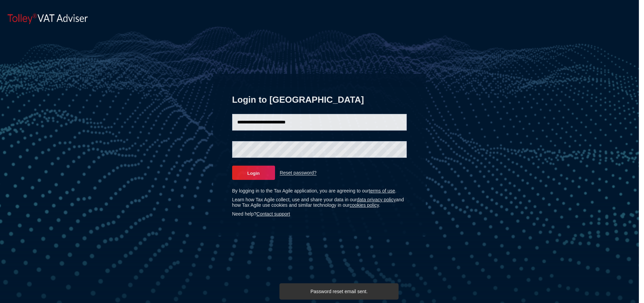 This screenshot has height=303, width=644. What do you see at coordinates (253, 173) in the screenshot?
I see `button: Login` at bounding box center [253, 173].